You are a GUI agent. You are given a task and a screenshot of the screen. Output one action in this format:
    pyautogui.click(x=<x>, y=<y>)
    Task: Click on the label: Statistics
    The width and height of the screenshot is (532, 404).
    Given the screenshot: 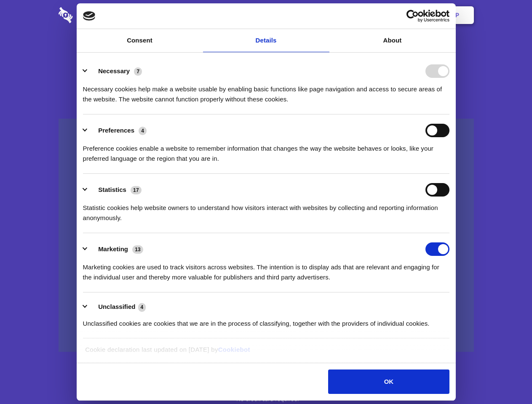 What is the action you would take?
    pyautogui.click(x=112, y=189)
    